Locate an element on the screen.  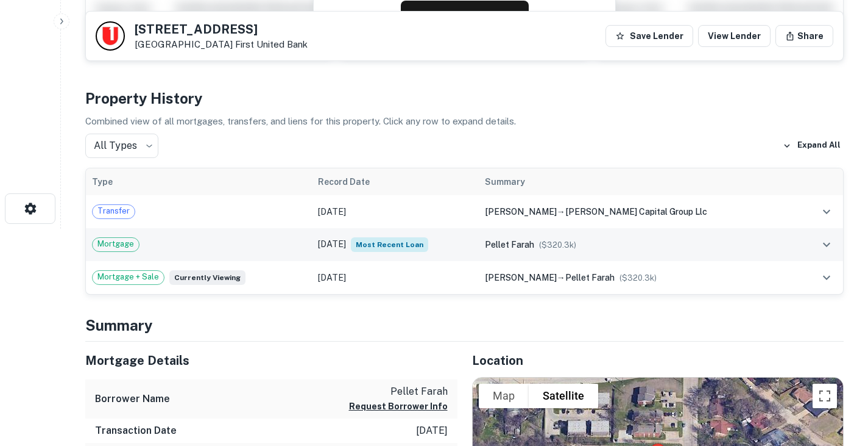
h6: Transaction Date is located at coordinates (136, 431).